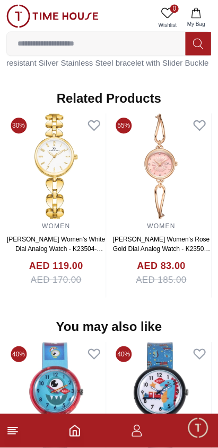  Describe the element at coordinates (162, 395) in the screenshot. I see `img: Lee Cooper Unisex Multi Function Silver Dial Watch - LC.K.4.939` at that location.